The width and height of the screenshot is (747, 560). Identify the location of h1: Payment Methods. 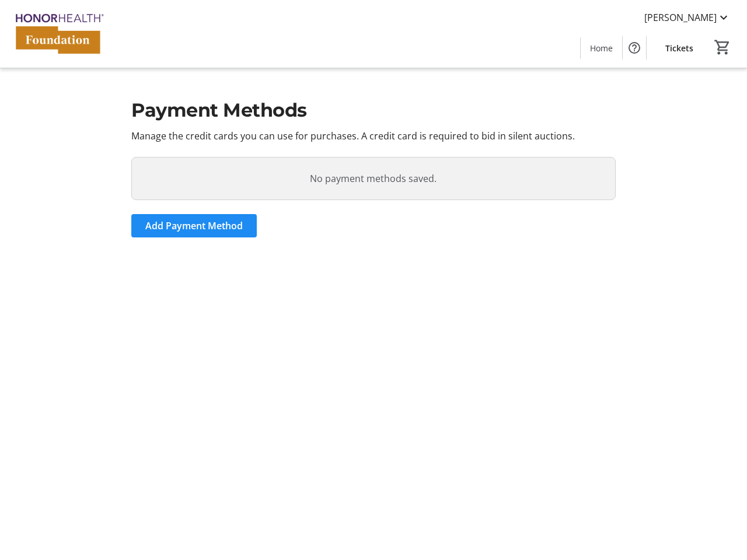
(373, 110).